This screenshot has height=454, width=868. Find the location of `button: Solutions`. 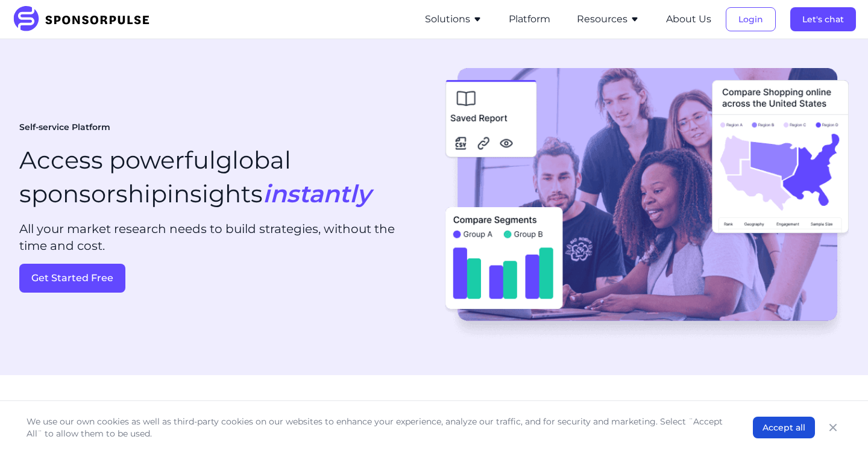

button: Solutions is located at coordinates (454, 20).